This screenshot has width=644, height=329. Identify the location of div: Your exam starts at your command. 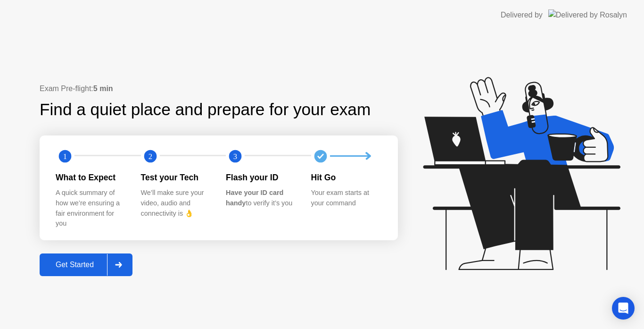
(346, 198).